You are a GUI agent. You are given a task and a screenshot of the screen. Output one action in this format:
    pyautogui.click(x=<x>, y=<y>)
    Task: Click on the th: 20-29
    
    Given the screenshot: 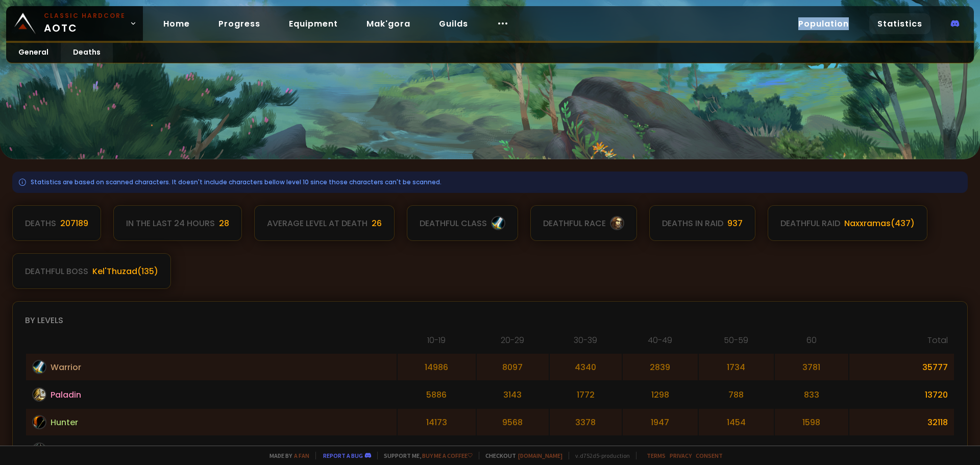 What is the action you would take?
    pyautogui.click(x=512, y=343)
    